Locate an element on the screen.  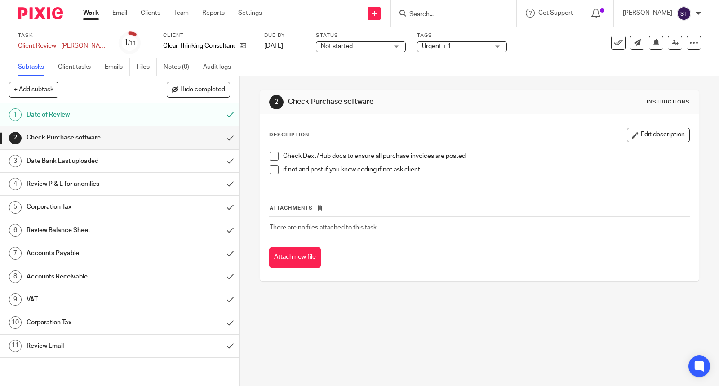
div: 11 is located at coordinates (15, 346).